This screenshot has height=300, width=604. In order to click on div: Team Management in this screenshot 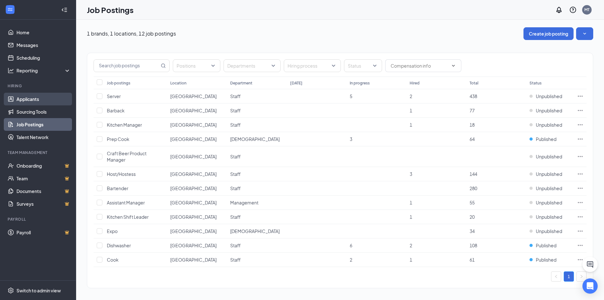, I will do `click(38, 152)`.